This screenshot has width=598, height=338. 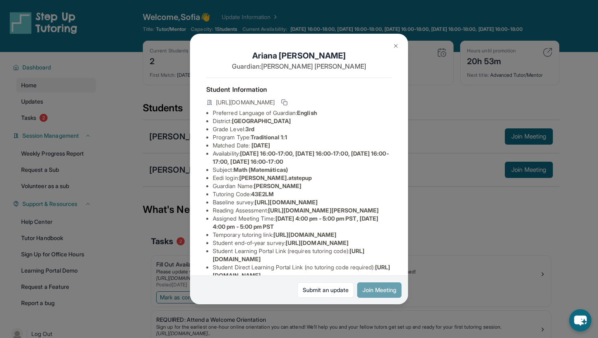 What do you see at coordinates (302, 272) in the screenshot?
I see `li: Student Direct Learning Portal Link (no tutoring code required) :` at bounding box center [302, 272].